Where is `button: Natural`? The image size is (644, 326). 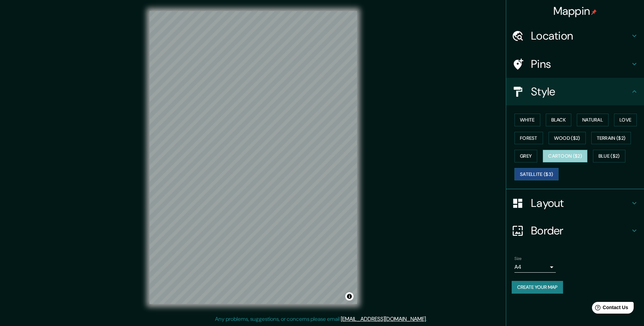 button: Natural is located at coordinates (592, 120).